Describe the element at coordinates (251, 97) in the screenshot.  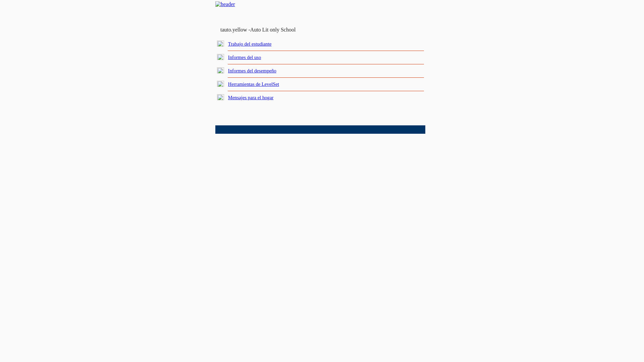
I see `a: Mensajes para el hogar` at that location.